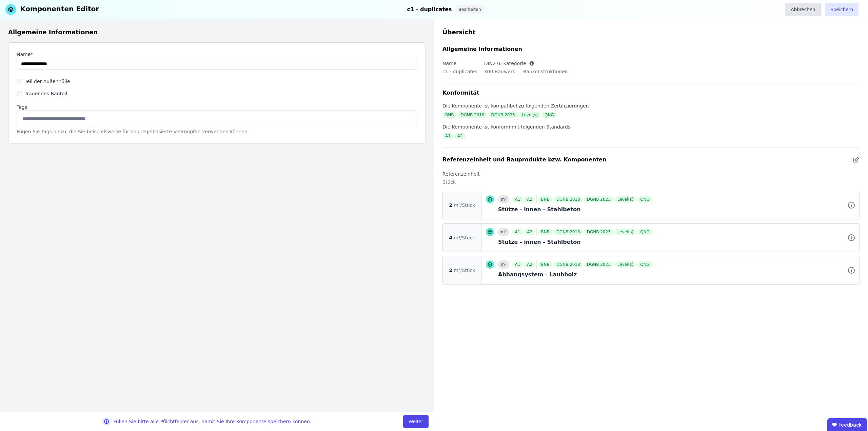 The width and height of the screenshot is (868, 431). What do you see at coordinates (461, 184) in the screenshot?
I see `div: Stück` at bounding box center [461, 184].